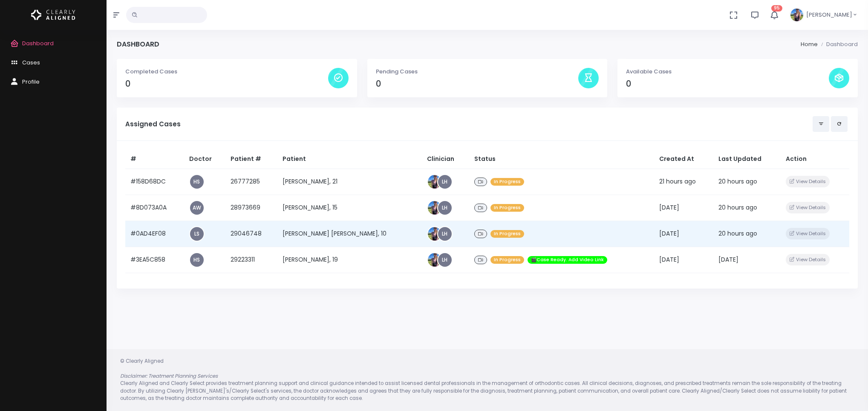 The height and width of the screenshot is (411, 868). Describe the element at coordinates (445, 159) in the screenshot. I see `th: Clinician` at that location.